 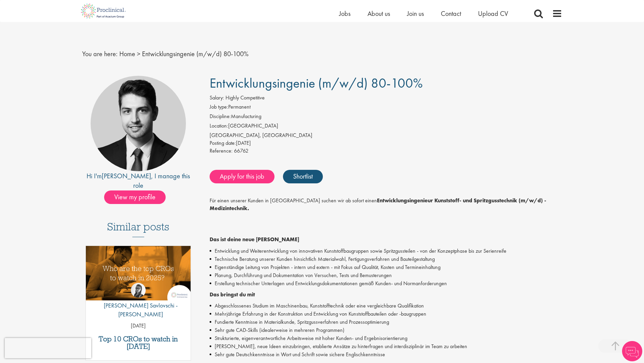 I want to click on span: 66762, so click(x=241, y=150).